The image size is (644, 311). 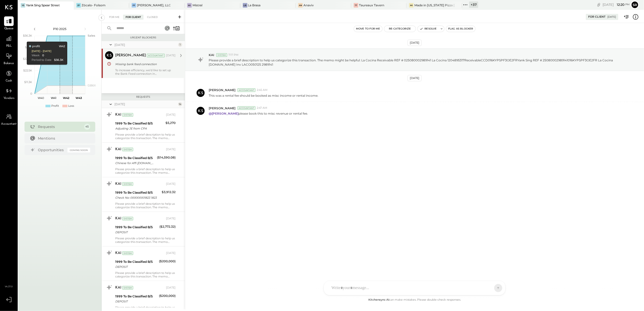 What do you see at coordinates (180, 45) in the screenshot?
I see `div: 1` at bounding box center [180, 45].